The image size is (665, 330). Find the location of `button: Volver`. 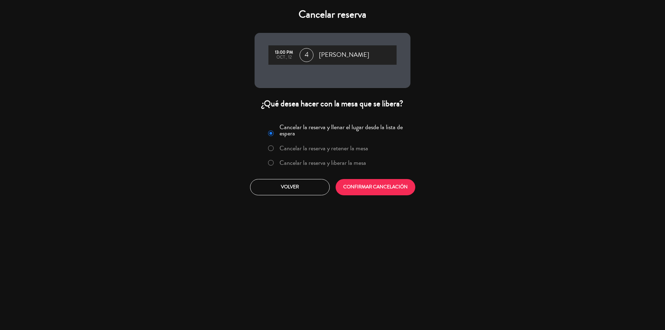

button: Volver is located at coordinates (290, 187).